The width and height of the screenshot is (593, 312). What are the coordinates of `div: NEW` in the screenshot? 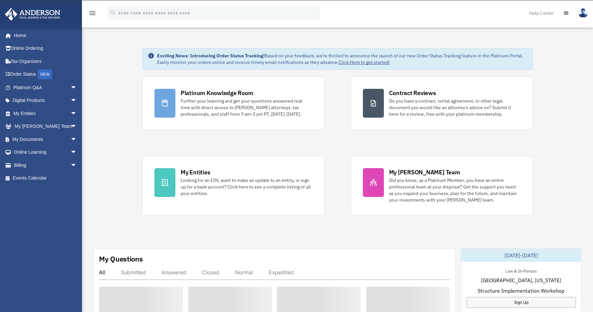 It's located at (45, 74).